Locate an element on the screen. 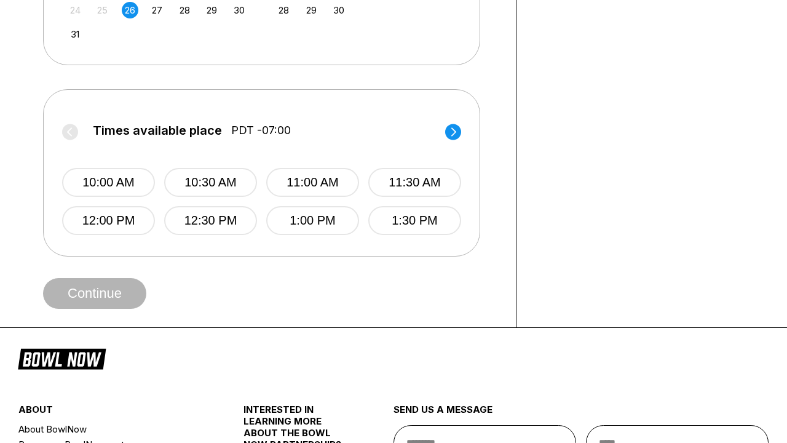 The height and width of the screenshot is (443, 787). div: Choose Sunday, August 31st, 2025 is located at coordinates (75, 34).